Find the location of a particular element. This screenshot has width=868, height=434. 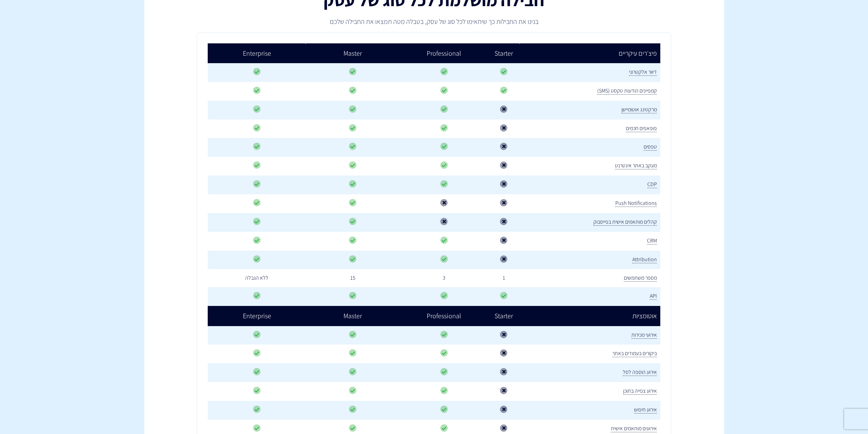

td: 15 is located at coordinates (352, 278).